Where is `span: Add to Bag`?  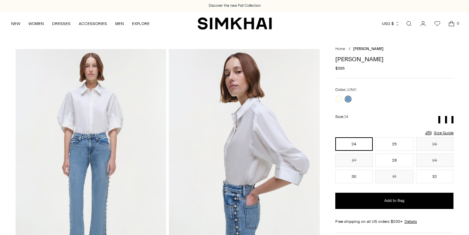 span: Add to Bag is located at coordinates (395, 200).